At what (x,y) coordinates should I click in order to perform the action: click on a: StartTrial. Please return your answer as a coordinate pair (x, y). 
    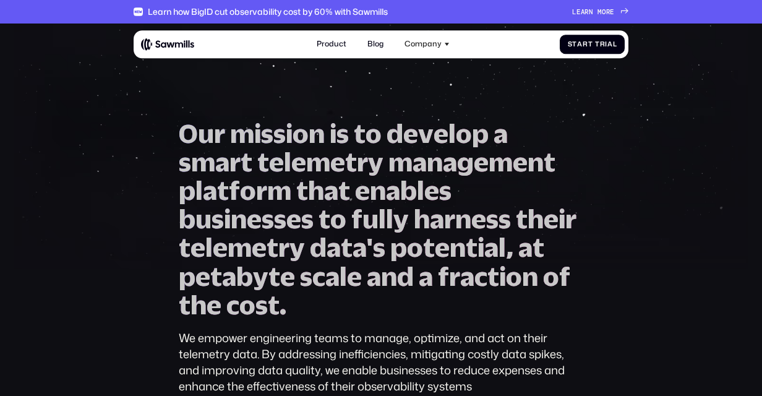
    Looking at the image, I should click on (592, 44).